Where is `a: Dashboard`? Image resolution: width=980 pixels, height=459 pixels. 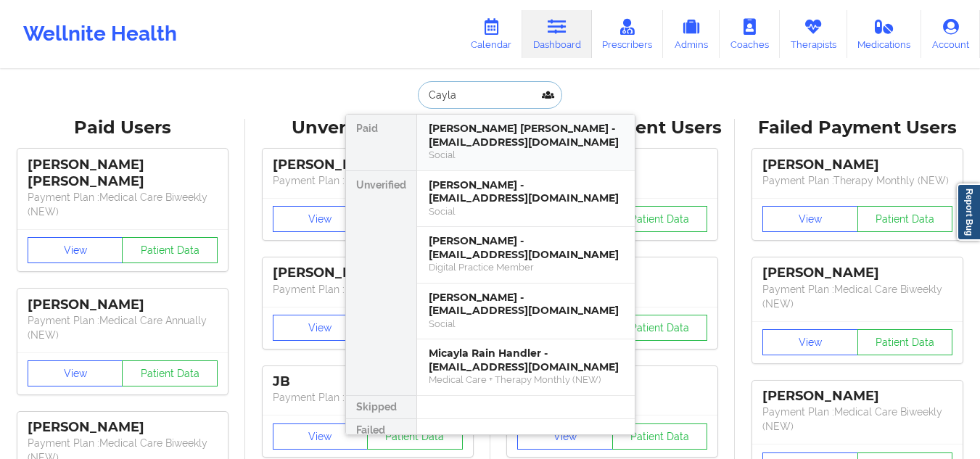 a: Dashboard is located at coordinates (557, 34).